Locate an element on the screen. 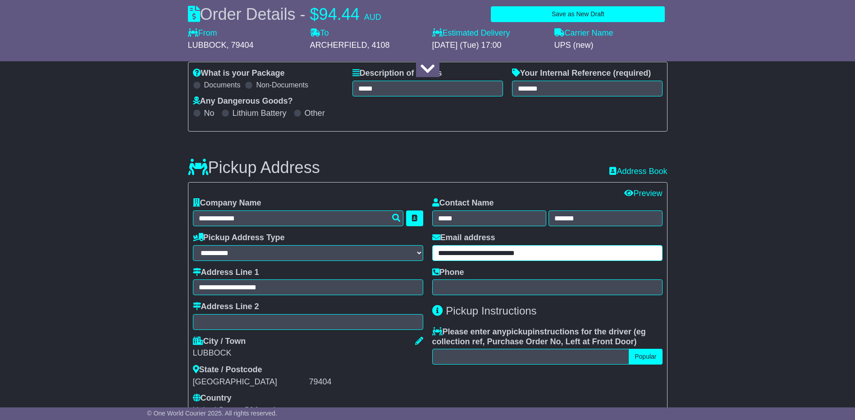 The image size is (855, 420). label: From is located at coordinates (202, 33).